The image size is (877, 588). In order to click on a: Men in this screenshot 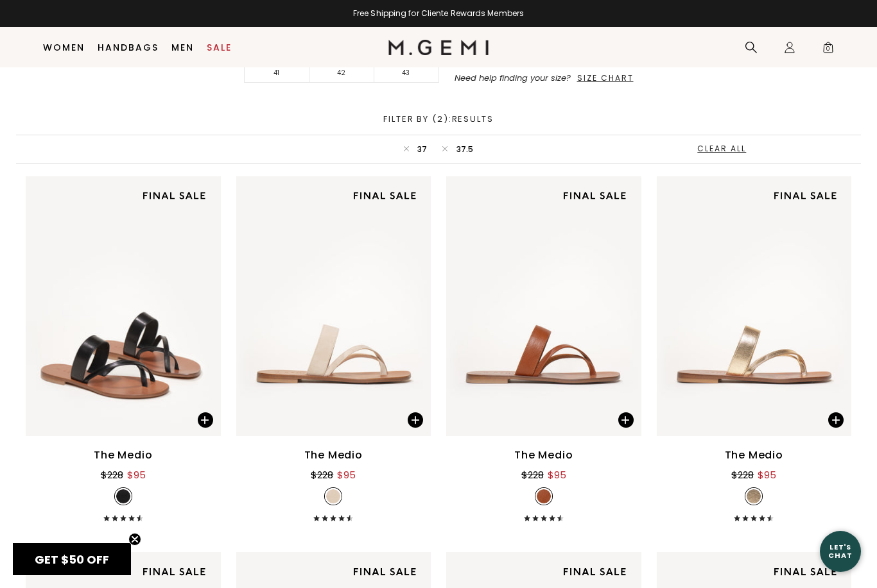, I will do `click(182, 48)`.